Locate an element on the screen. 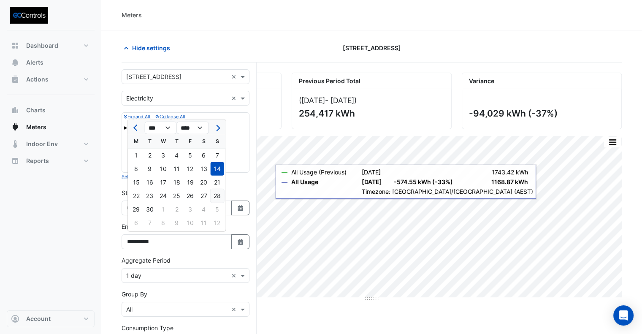  div: Tuesday, September 2, 2025 is located at coordinates (150, 155).